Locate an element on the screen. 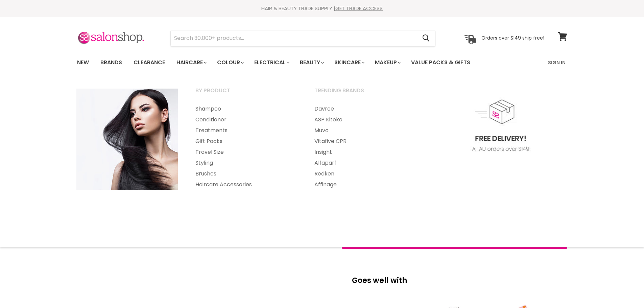 The height and width of the screenshot is (308, 644). a: Clearance is located at coordinates (149, 63).